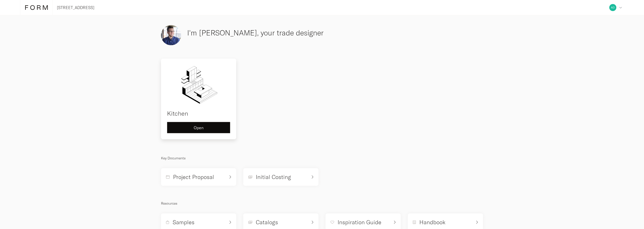 The width and height of the screenshot is (644, 229). What do you see at coordinates (194, 177) in the screenshot?
I see `h5: Project Proposal` at bounding box center [194, 177].